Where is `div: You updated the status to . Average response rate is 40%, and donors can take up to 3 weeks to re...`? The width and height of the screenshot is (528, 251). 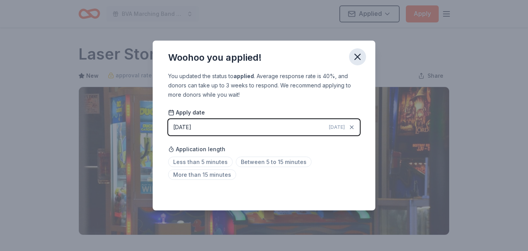 div: You updated the status to . Average response rate is 40%, and donors can take up to 3 weeks to re... is located at coordinates (264, 85).